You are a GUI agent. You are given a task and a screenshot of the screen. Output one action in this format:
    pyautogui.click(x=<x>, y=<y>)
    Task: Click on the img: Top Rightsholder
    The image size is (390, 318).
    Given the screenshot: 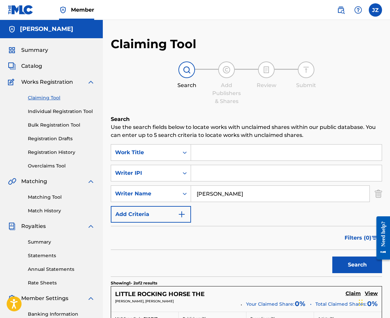 What is the action you would take?
    pyautogui.click(x=63, y=10)
    